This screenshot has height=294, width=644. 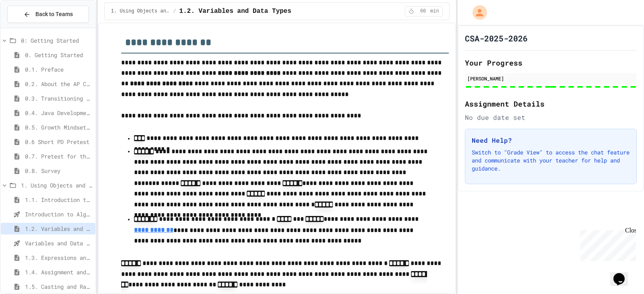 What do you see at coordinates (423, 11) in the screenshot?
I see `span: 60` at bounding box center [423, 11].